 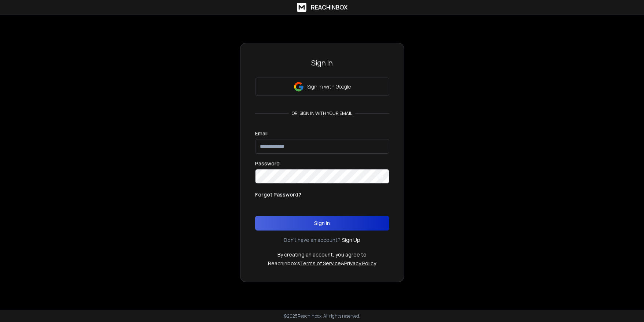 I want to click on p: Sign in with Google, so click(x=329, y=87).